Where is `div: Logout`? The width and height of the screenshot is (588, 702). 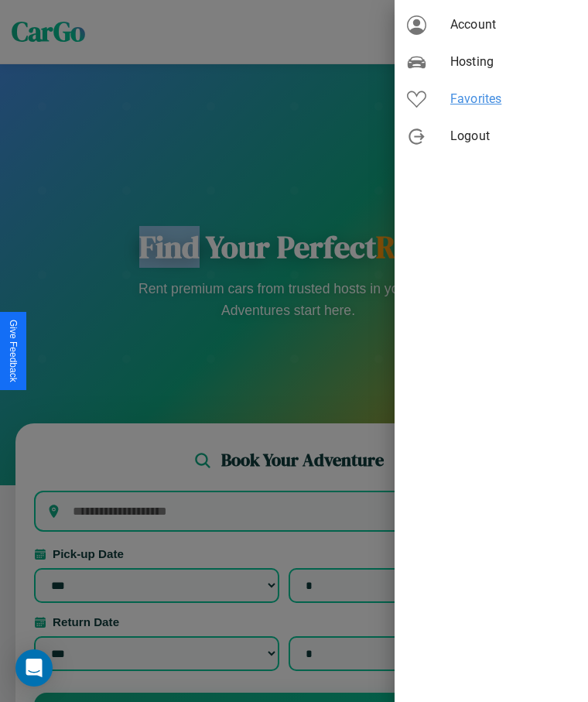 div: Logout is located at coordinates (491, 136).